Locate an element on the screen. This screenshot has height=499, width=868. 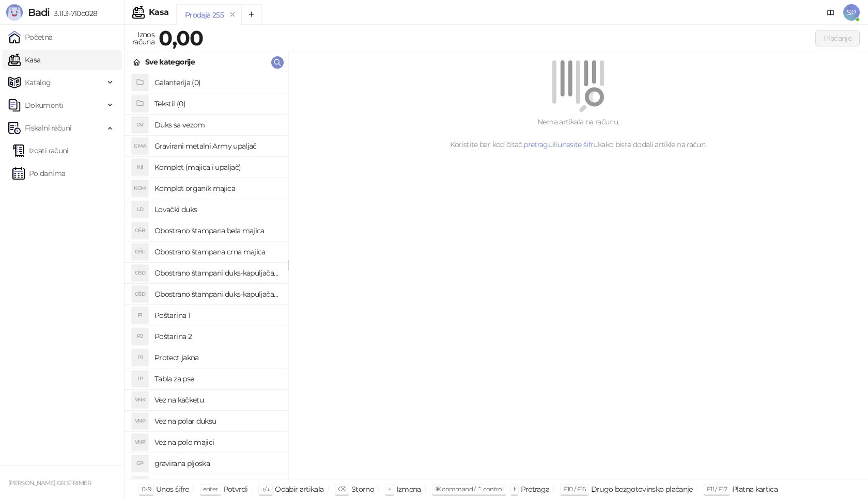
img: Logo is located at coordinates (14, 12).